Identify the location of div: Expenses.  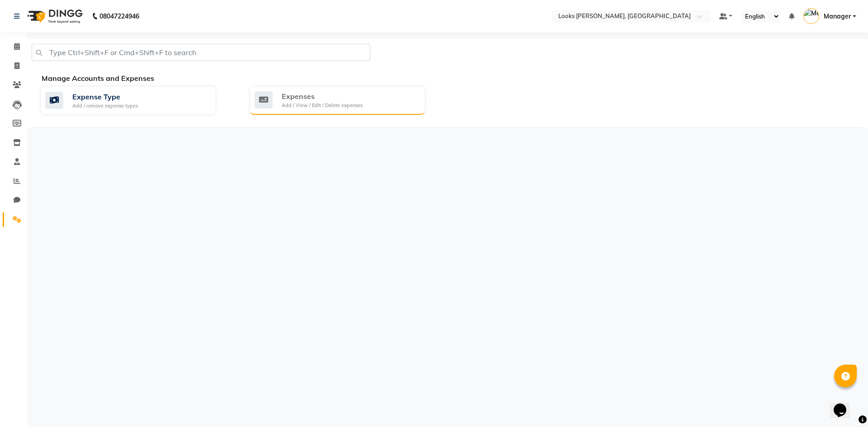
(321, 96).